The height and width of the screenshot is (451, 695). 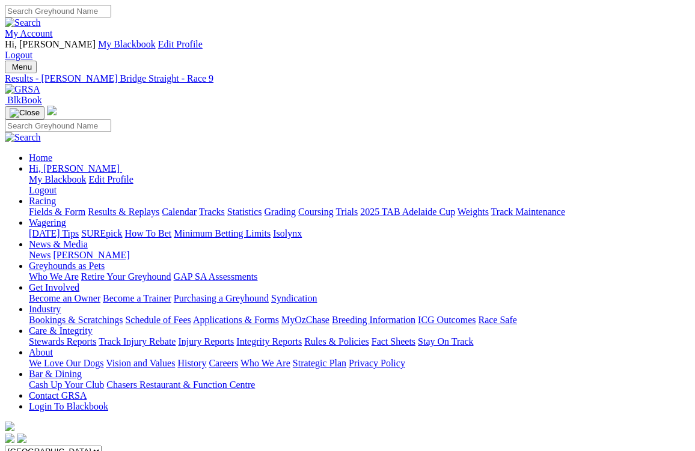 What do you see at coordinates (316, 212) in the screenshot?
I see `a: Coursing` at bounding box center [316, 212].